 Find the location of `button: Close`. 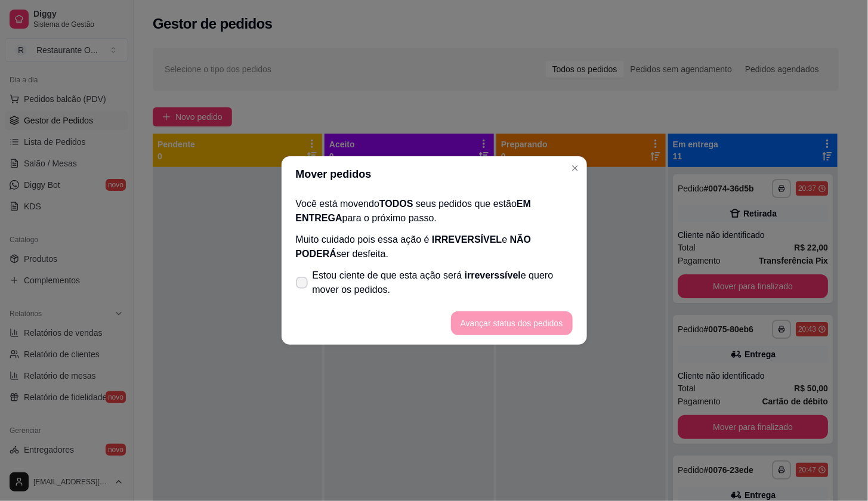

button: Close is located at coordinates (575, 168).